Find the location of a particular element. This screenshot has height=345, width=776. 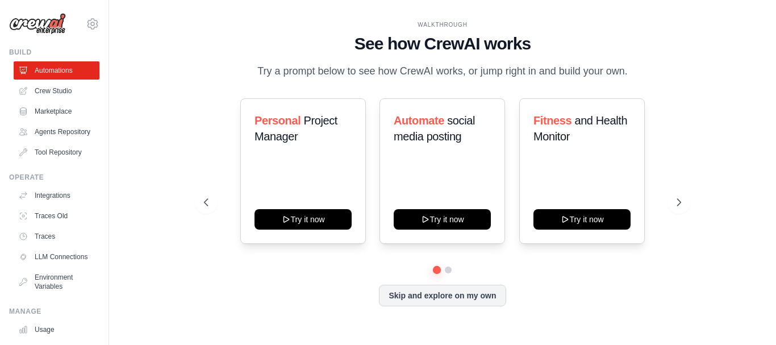

span: Project Manager is located at coordinates (296, 128).